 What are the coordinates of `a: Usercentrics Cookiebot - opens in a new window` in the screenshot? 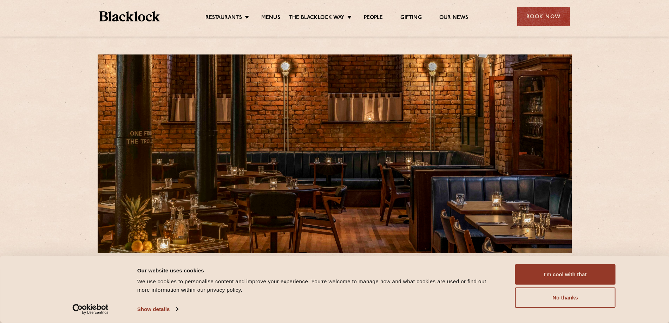 It's located at (90, 309).